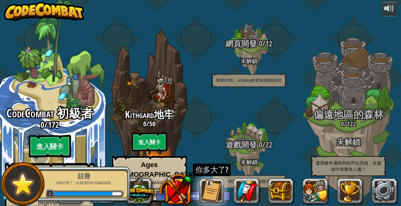 The width and height of the screenshot is (401, 206). Describe the element at coordinates (241, 145) in the screenshot. I see `span: 遊戲開發` at that location.